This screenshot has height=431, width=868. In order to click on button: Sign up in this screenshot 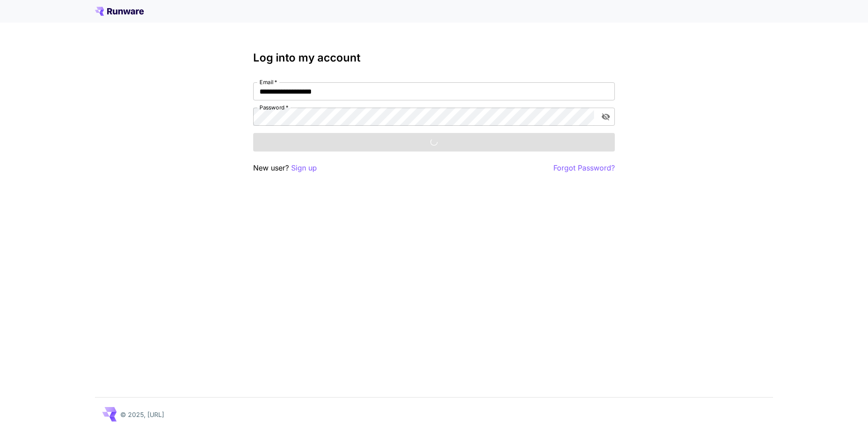, I will do `click(304, 168)`.